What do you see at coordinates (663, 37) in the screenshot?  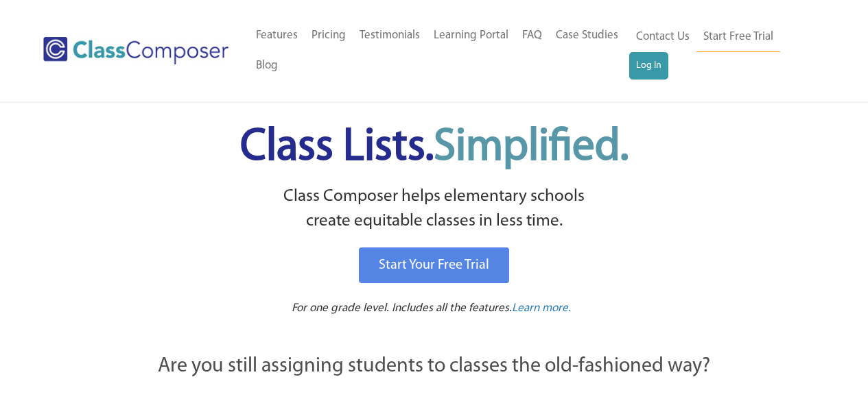 I see `a: Contact Us` at bounding box center [663, 37].